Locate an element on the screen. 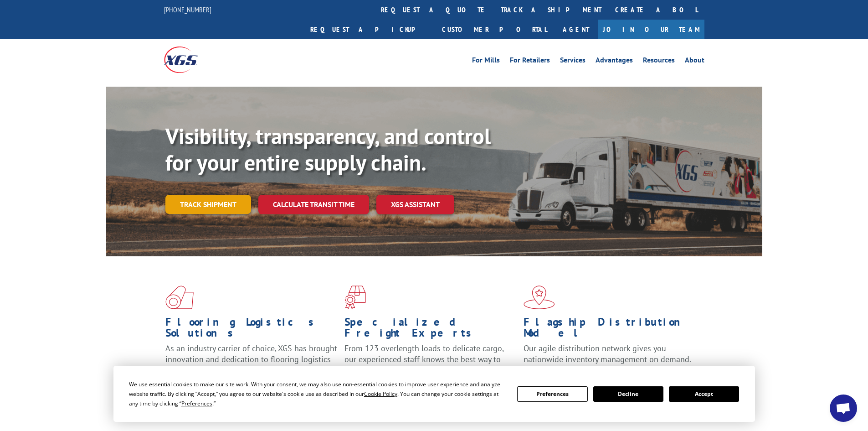 This screenshot has height=431, width=868. a: Services is located at coordinates (572, 62).